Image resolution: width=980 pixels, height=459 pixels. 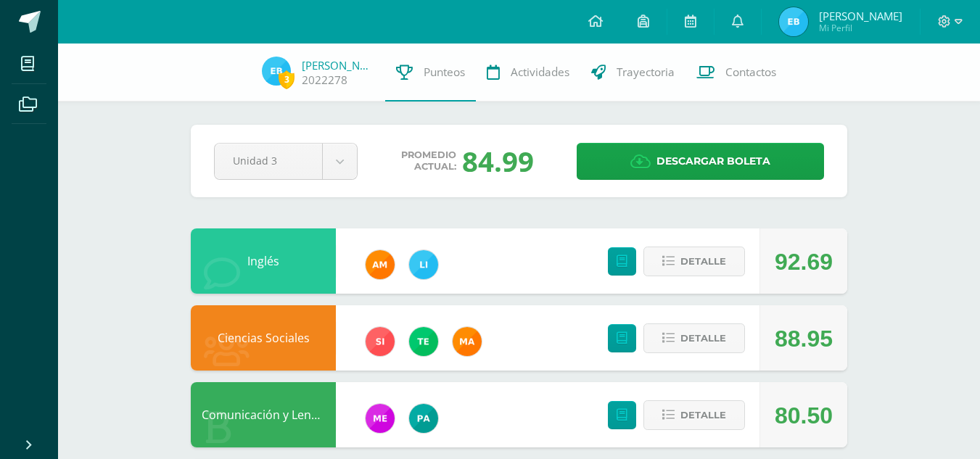 I want to click on a: Punteos, so click(x=430, y=73).